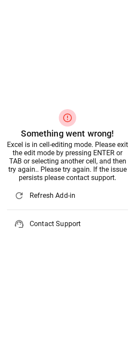 The height and width of the screenshot is (347, 135). I want to click on span: Refresh Add-in, so click(75, 196).